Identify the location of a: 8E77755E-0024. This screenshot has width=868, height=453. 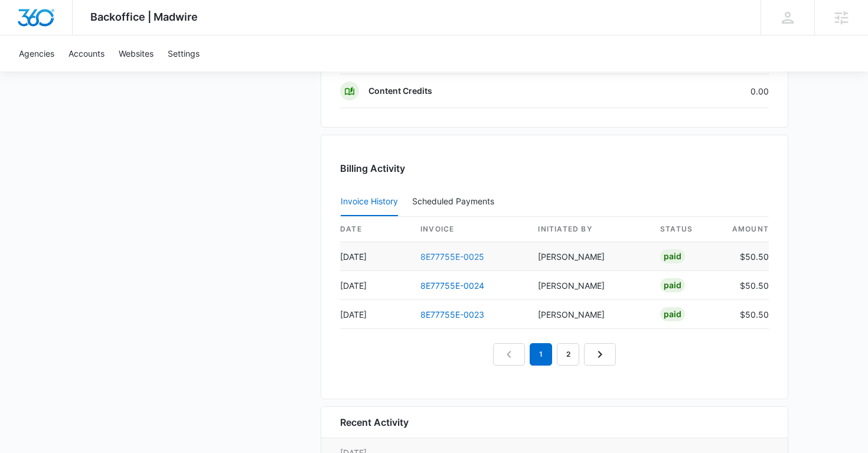
(452, 285).